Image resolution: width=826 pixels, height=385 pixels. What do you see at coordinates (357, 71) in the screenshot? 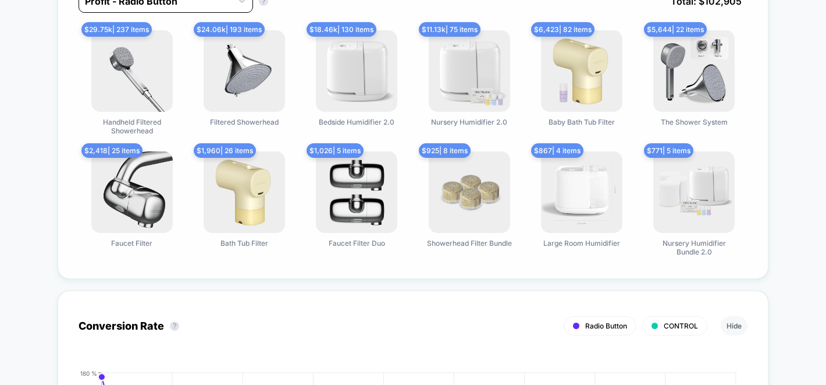
I see `img: Bedside Humidifier 2.0` at bounding box center [357, 71].